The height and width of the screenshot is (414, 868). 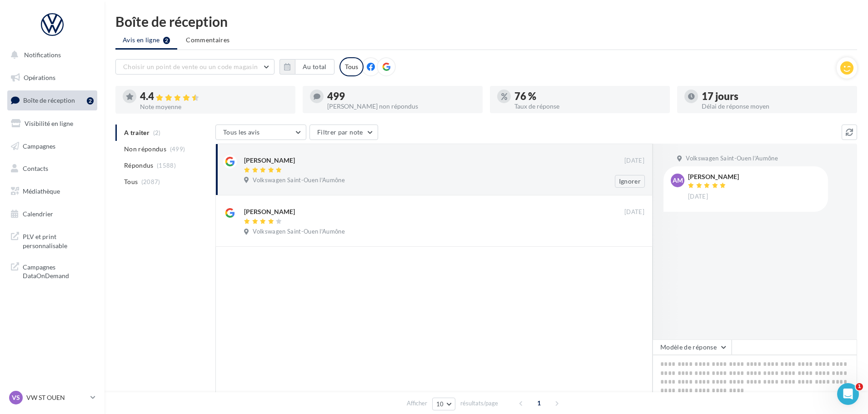 What do you see at coordinates (49, 100) in the screenshot?
I see `span: Boîte de réception` at bounding box center [49, 100].